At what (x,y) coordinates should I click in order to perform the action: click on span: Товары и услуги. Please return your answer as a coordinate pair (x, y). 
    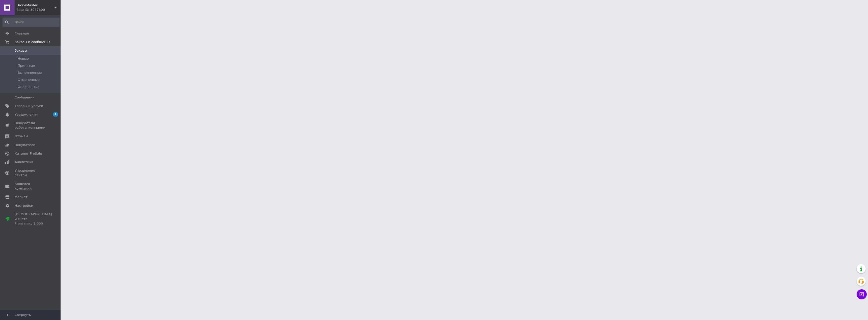
    Looking at the image, I should click on (29, 106).